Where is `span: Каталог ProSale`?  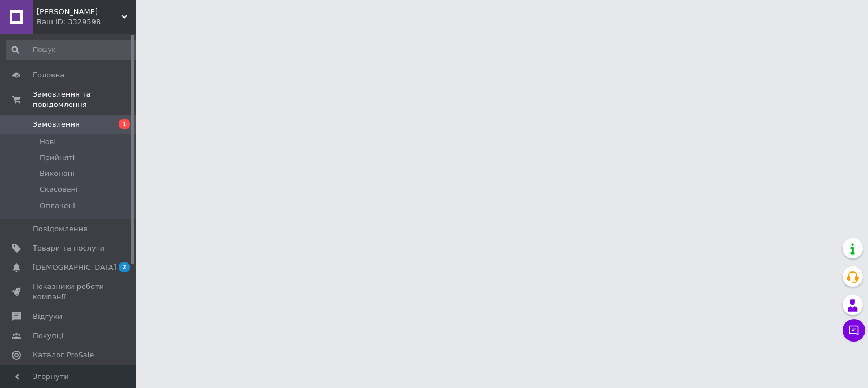
span: Каталог ProSale is located at coordinates (64, 355).